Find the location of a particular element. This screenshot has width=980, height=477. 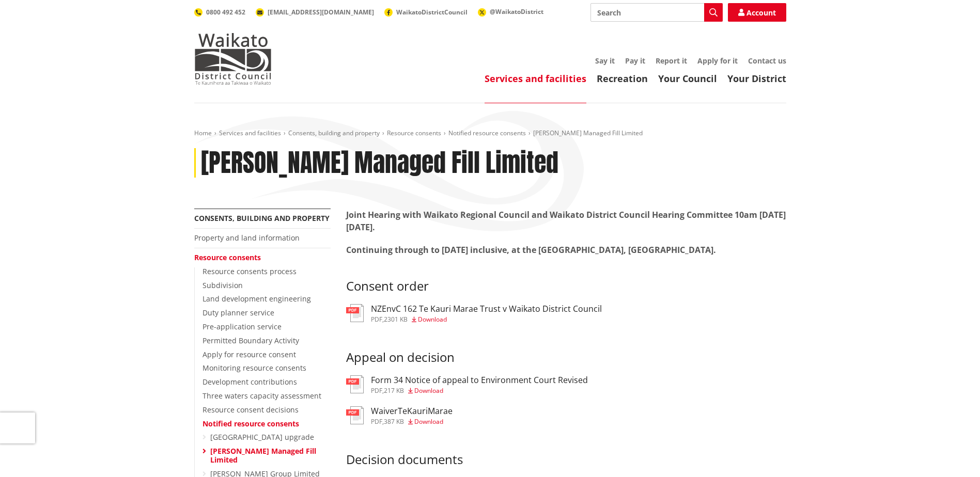

a: Pre-application service is located at coordinates (241, 326).